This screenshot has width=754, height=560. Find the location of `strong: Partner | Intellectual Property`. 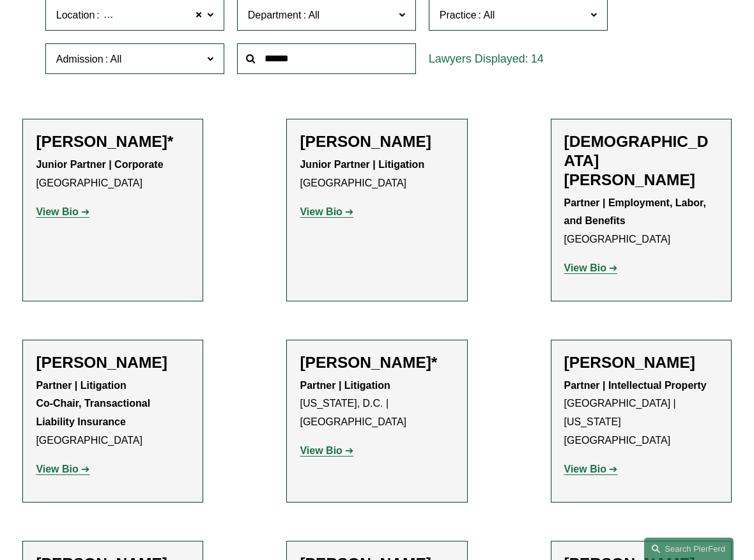

strong: Partner | Intellectual Property is located at coordinates (635, 385).